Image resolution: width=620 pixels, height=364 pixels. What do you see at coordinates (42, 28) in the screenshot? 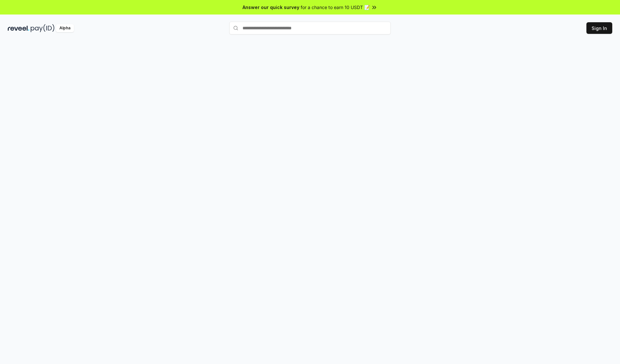
I see `img: pay_id` at bounding box center [42, 28].